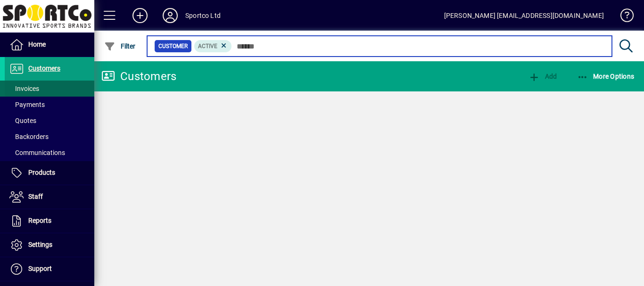 The height and width of the screenshot is (286, 644). What do you see at coordinates (49, 221) in the screenshot?
I see `a: Reports` at bounding box center [49, 221].